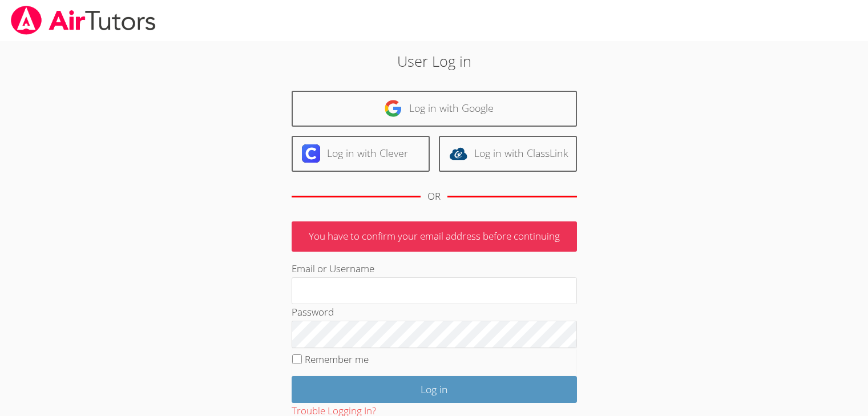  What do you see at coordinates (313, 311) in the screenshot?
I see `label: Password` at bounding box center [313, 311].